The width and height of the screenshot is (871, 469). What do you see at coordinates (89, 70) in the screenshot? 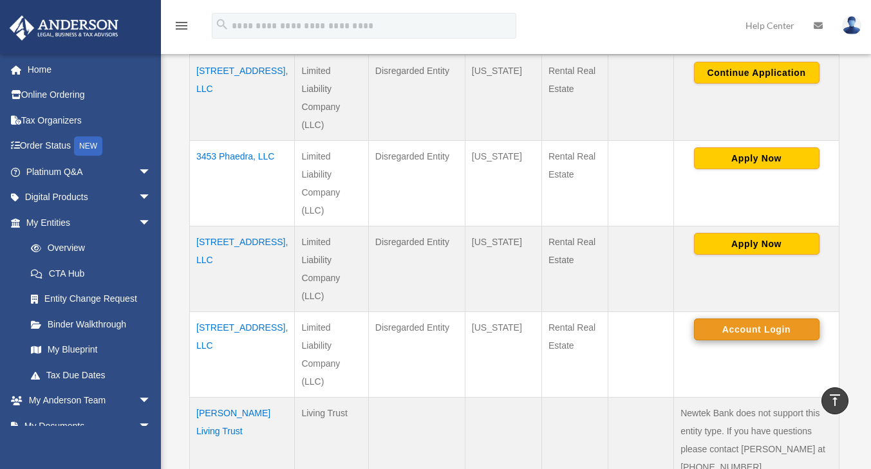
I see `a: Home` at bounding box center [89, 70].